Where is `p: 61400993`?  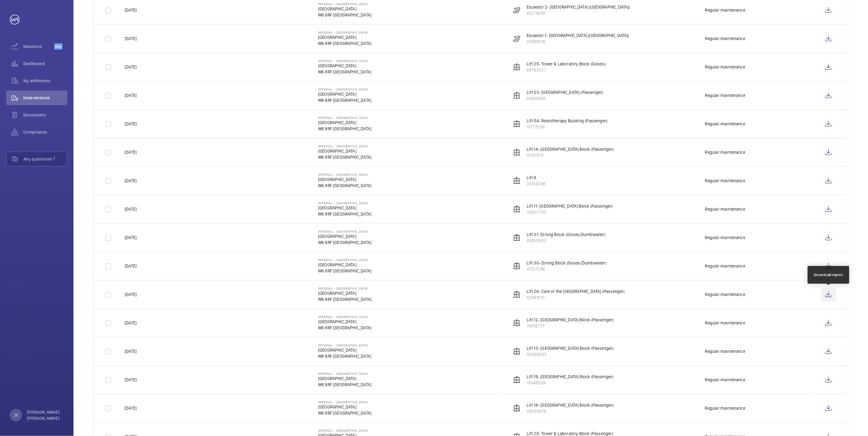
p: 61400993 is located at coordinates (564, 99).